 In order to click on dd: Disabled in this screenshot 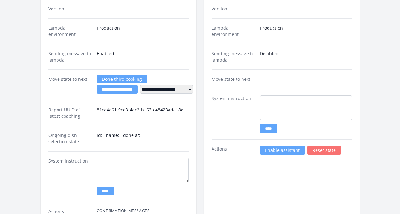, I will do `click(305, 57)`.